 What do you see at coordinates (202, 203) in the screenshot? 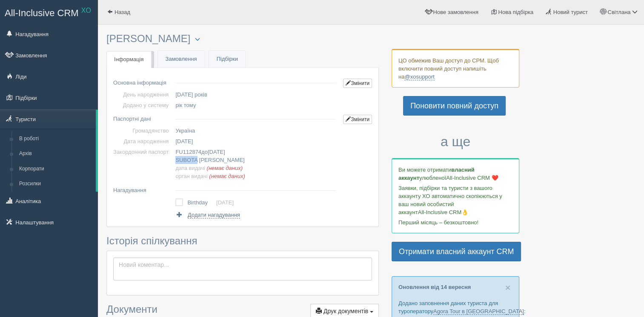
I see `td: Birthday` at bounding box center [202, 203].